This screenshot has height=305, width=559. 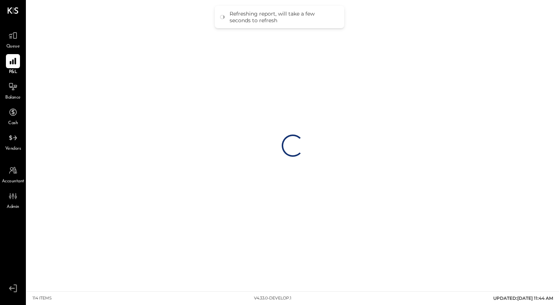 What do you see at coordinates (13, 123) in the screenshot?
I see `span: Cash` at bounding box center [13, 123].